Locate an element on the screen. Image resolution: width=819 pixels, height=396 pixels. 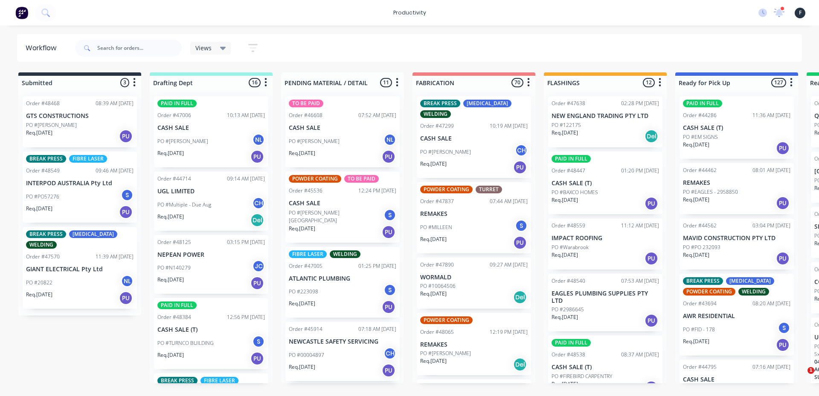
p: PO #Multiple - Due Aug is located at coordinates (184, 205).